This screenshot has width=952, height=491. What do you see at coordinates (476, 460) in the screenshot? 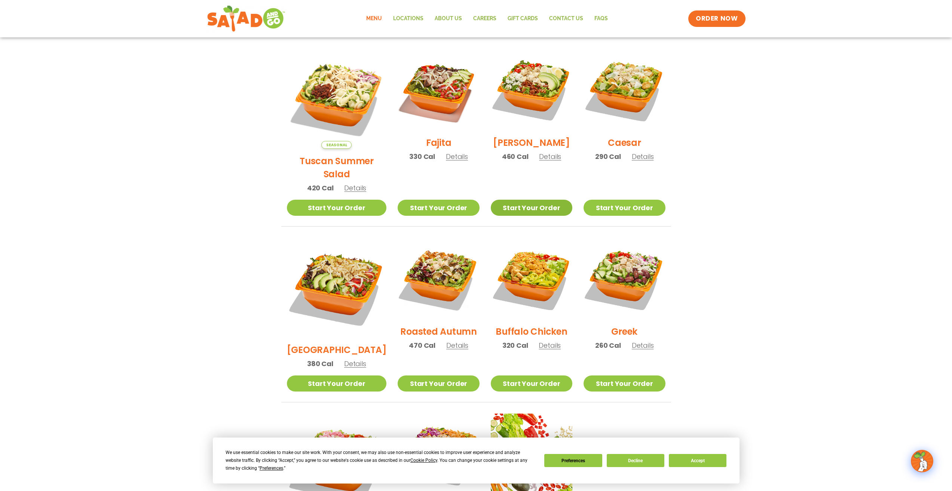
I see `div: Cookie Consent Prompt` at bounding box center [476, 460].